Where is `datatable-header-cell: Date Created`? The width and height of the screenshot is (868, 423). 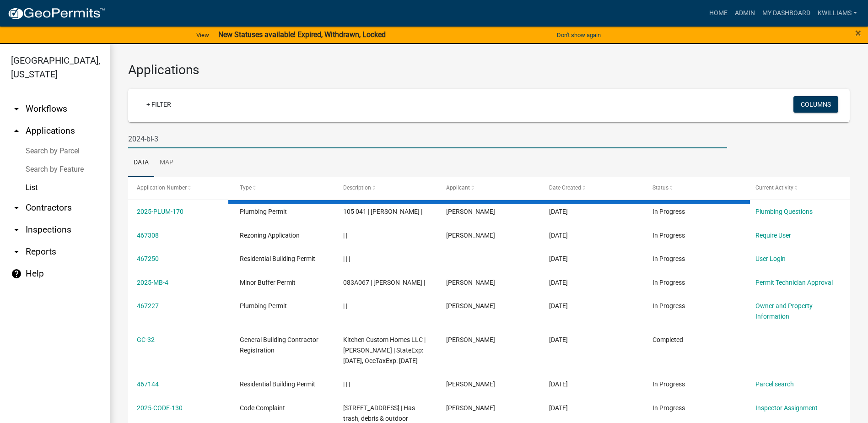 datatable-header-cell: Date Created is located at coordinates (592, 188).